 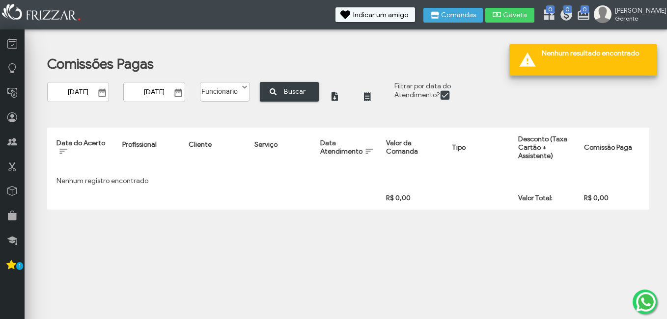 I want to click on span: Nenhum resultado encontrado, so click(x=596, y=55).